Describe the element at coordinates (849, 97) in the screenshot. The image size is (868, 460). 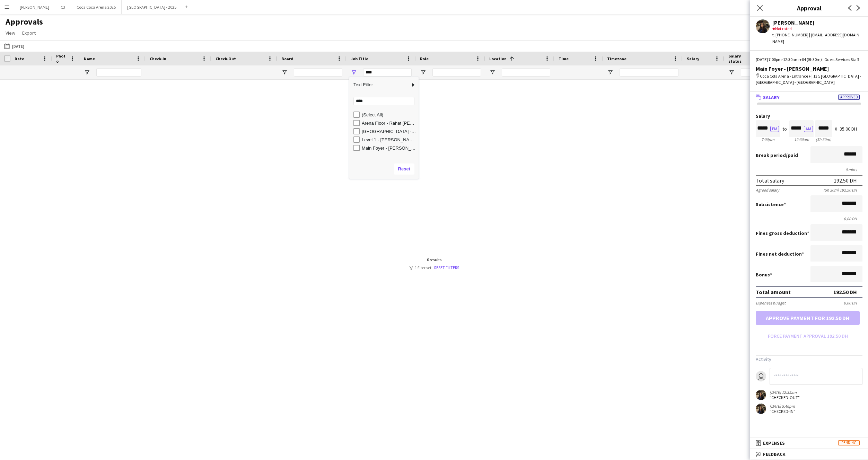
I see `span: Approved` at that location.